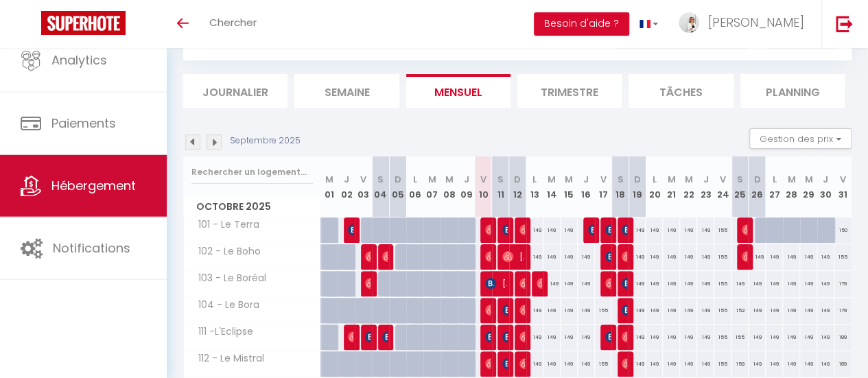  What do you see at coordinates (84, 123) in the screenshot?
I see `span: Paiements` at bounding box center [84, 123].